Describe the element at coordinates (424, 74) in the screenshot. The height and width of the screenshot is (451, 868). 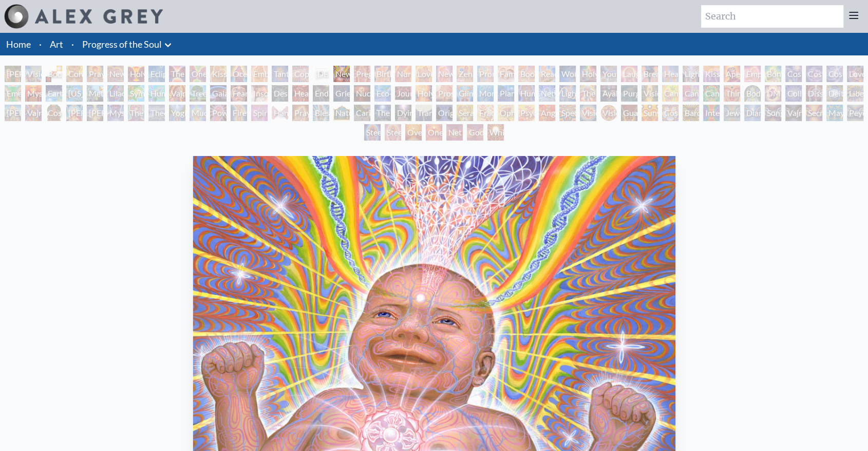
I see `div: Love Circuit` at that location.